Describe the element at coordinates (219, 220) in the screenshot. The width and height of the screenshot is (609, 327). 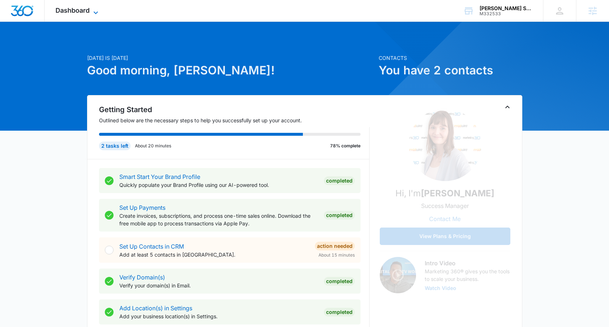
I see `p: Create invoices, subscriptions, and process one-time sales online. Download the free mobile app t...` at that location.